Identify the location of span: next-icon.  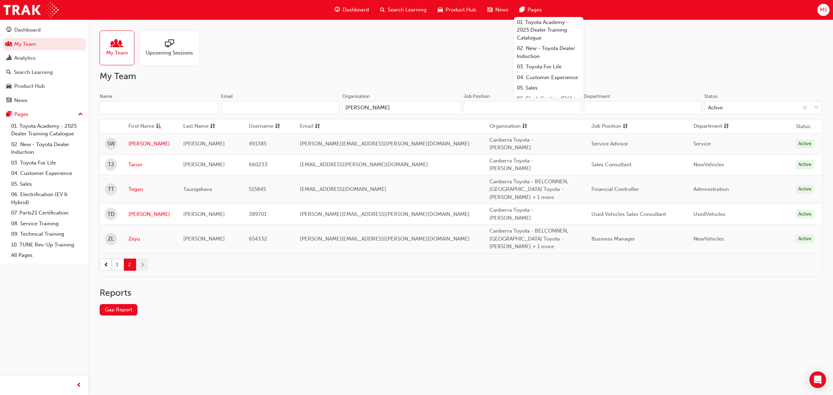
(143, 265).